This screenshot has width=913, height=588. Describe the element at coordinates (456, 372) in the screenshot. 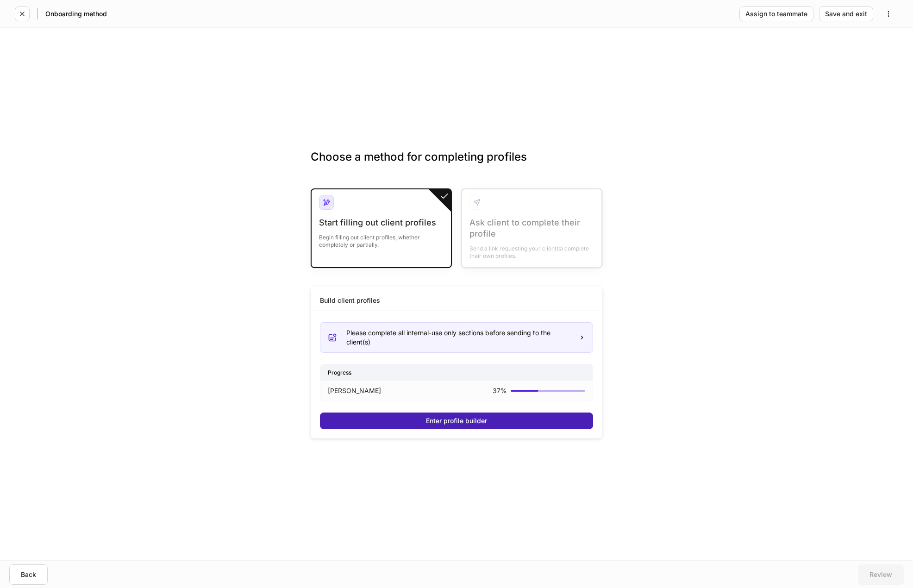

I see `div: Progress` at that location.